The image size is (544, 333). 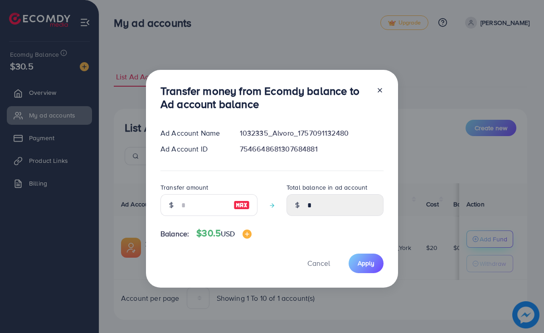 What do you see at coordinates (312, 133) in the screenshot?
I see `div: 1032335_Alvoro_1757091132480` at bounding box center [312, 133].